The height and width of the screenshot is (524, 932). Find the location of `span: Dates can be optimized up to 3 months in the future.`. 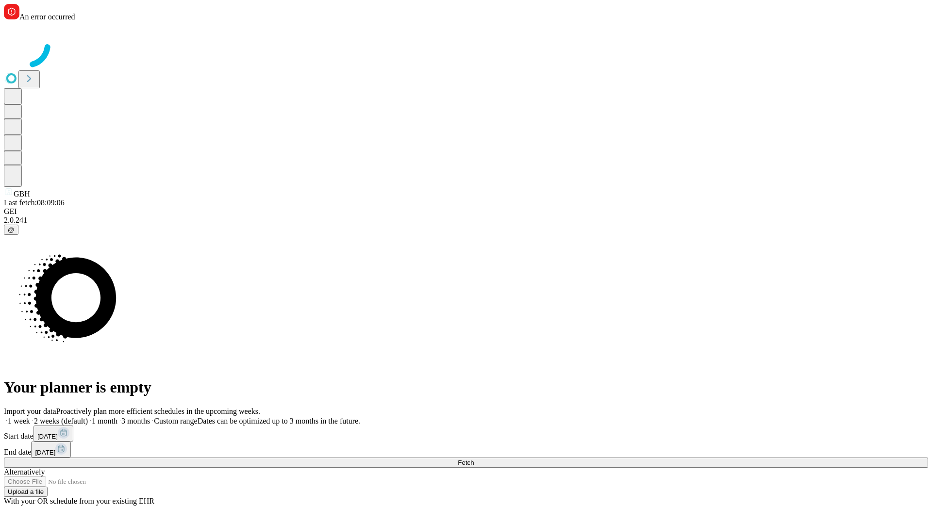

span: Dates can be optimized up to 3 months in the future. is located at coordinates (279, 421).